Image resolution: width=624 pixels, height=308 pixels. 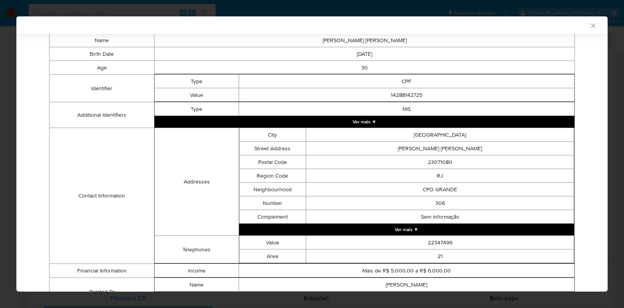 What do you see at coordinates (272, 203) in the screenshot?
I see `td: Number` at bounding box center [272, 203].